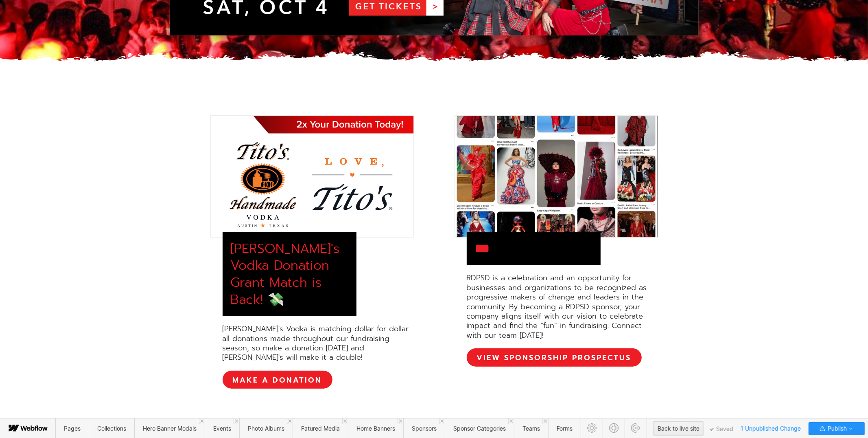 This screenshot has height=438, width=868. What do you see at coordinates (237, 421) in the screenshot?
I see `a: Close 'Events' tab` at bounding box center [237, 421].